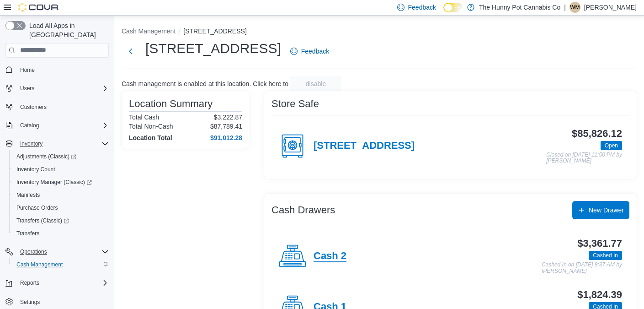 Image resolution: width=644 pixels, height=309 pixels. I want to click on h4: Cash 2, so click(330, 256).